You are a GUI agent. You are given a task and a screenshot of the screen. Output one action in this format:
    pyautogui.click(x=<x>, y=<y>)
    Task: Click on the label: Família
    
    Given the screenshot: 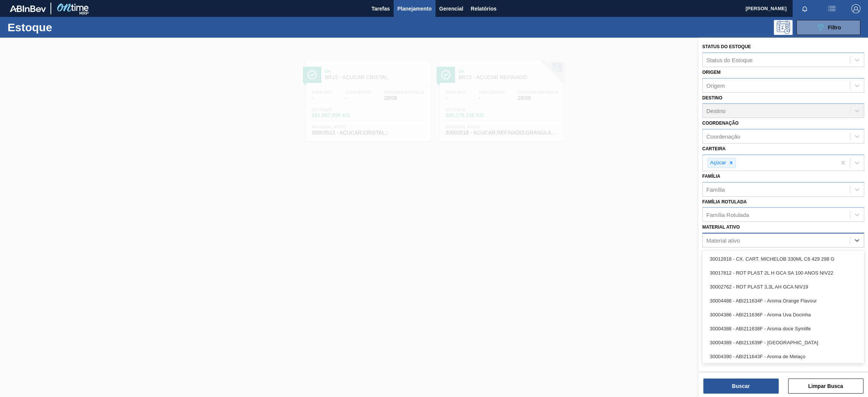 What is the action you would take?
    pyautogui.click(x=711, y=176)
    